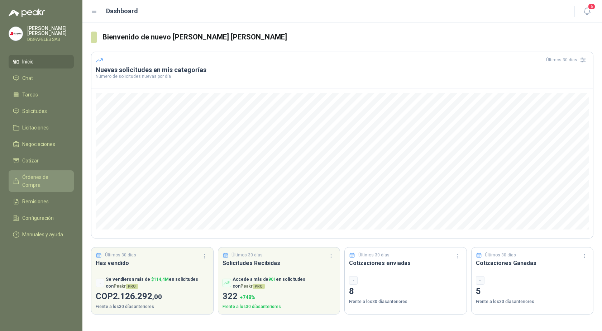 Image resolution: width=602 pixels, height=331 pixels. Describe the element at coordinates (533, 291) in the screenshot. I see `p: 5` at that location.